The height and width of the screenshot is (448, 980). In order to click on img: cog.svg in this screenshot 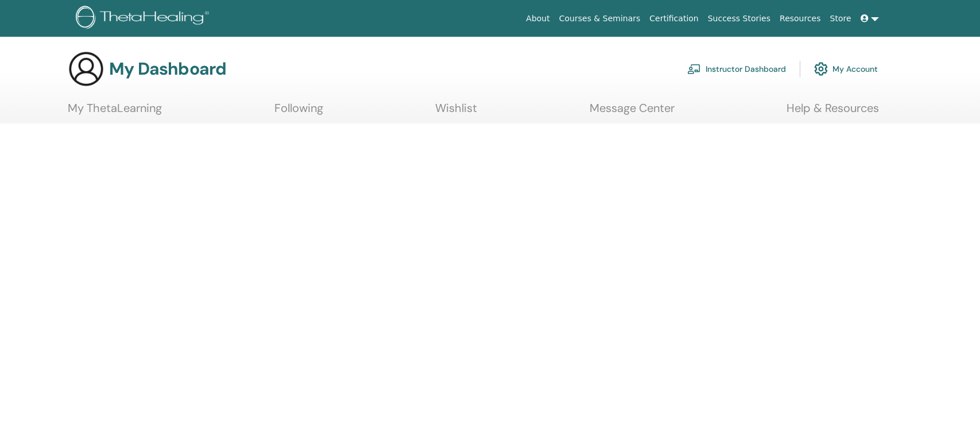, I will do `click(821, 69)`.